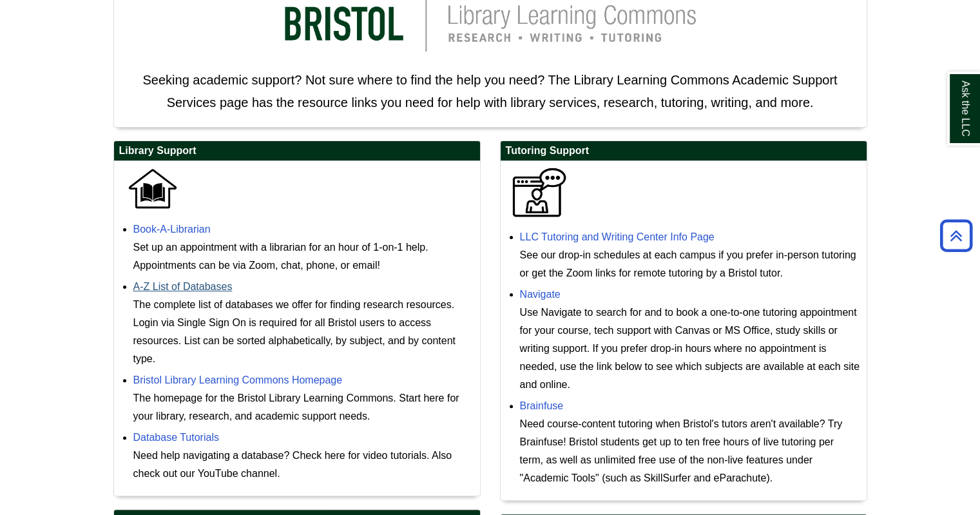 The width and height of the screenshot is (980, 515). I want to click on a: Back to Top, so click(956, 235).